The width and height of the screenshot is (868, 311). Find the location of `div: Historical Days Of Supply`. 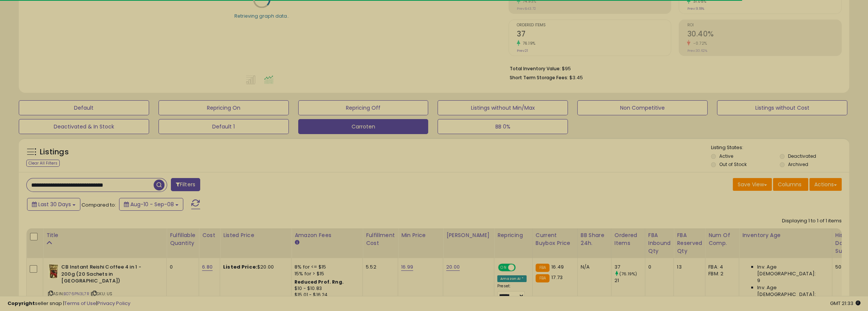

div: Historical Days Of Supply is located at coordinates (849, 243).